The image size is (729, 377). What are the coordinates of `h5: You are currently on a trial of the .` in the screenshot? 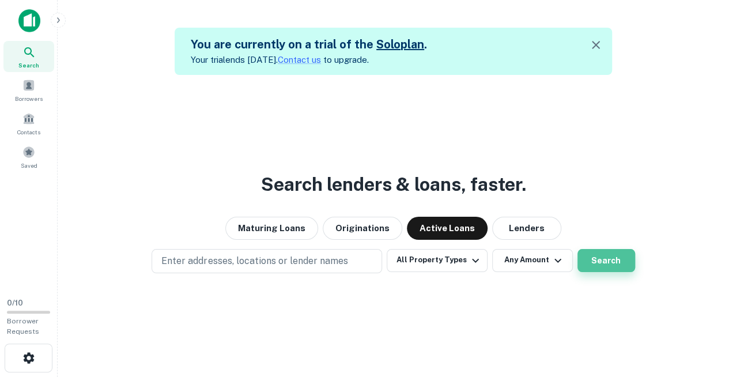 It's located at (309, 44).